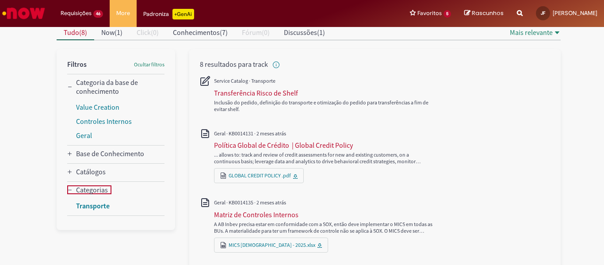 Image resolution: width=604 pixels, height=265 pixels. Describe the element at coordinates (169, 14) in the screenshot. I see `div: Padroniza` at that location.